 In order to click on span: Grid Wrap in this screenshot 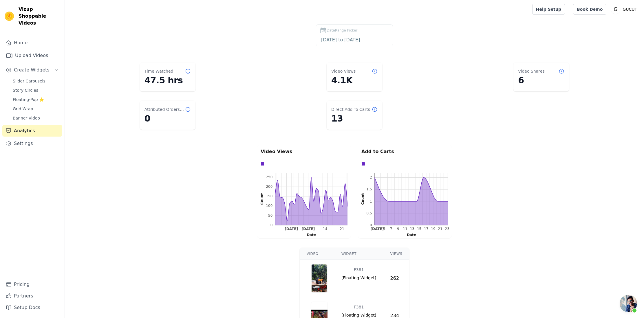, I will do `click(23, 109)`.